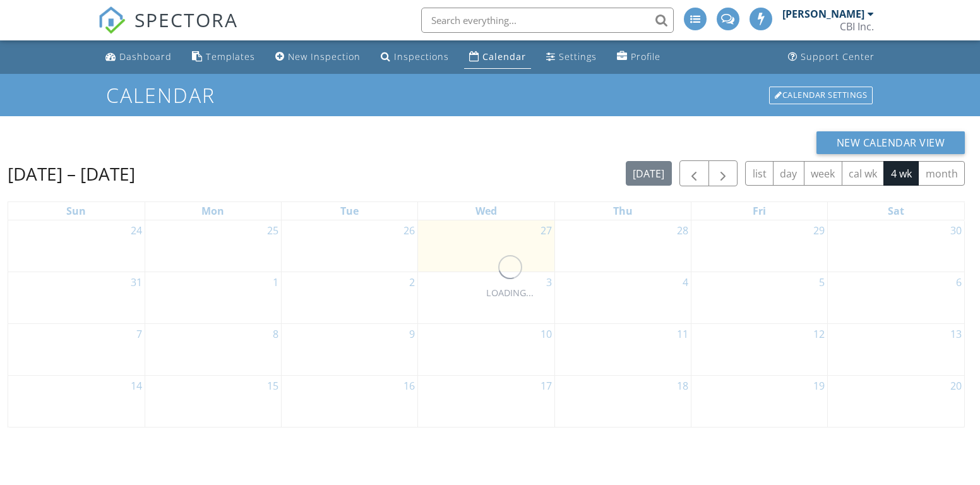 This screenshot has width=980, height=485. What do you see at coordinates (896, 246) in the screenshot?
I see `td: Go to August 30, 2025` at bounding box center [896, 246].